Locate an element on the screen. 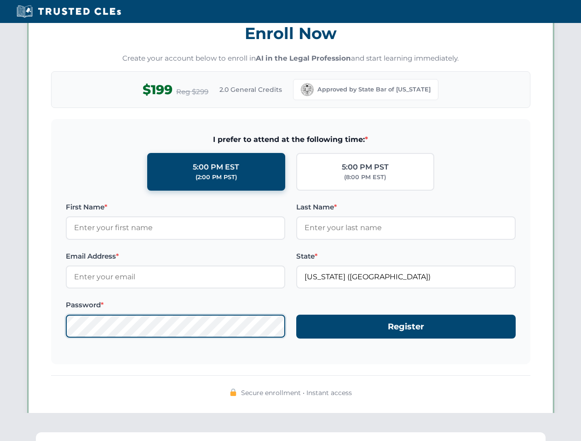 The height and width of the screenshot is (441, 581). h3: Enroll Now is located at coordinates (291, 33).